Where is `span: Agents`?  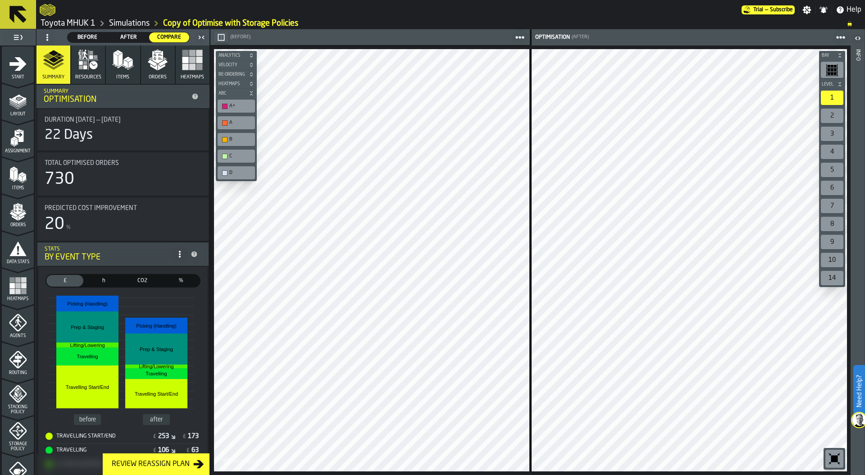 span: Agents is located at coordinates (18, 336).